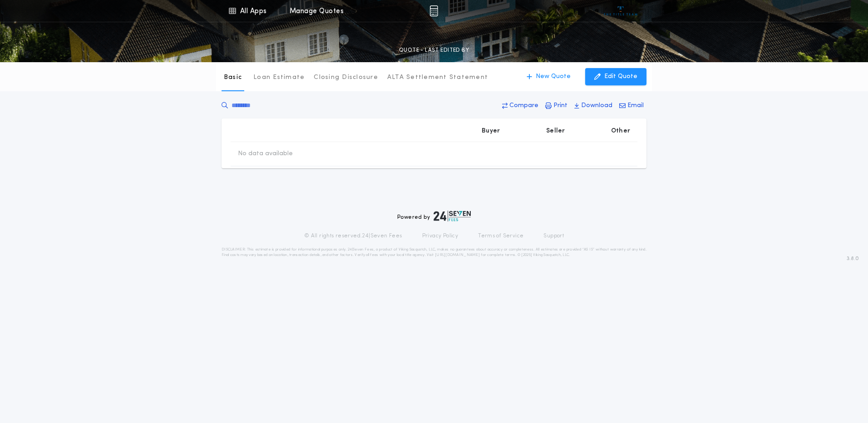 The height and width of the screenshot is (423, 868). I want to click on p: Basic, so click(233, 78).